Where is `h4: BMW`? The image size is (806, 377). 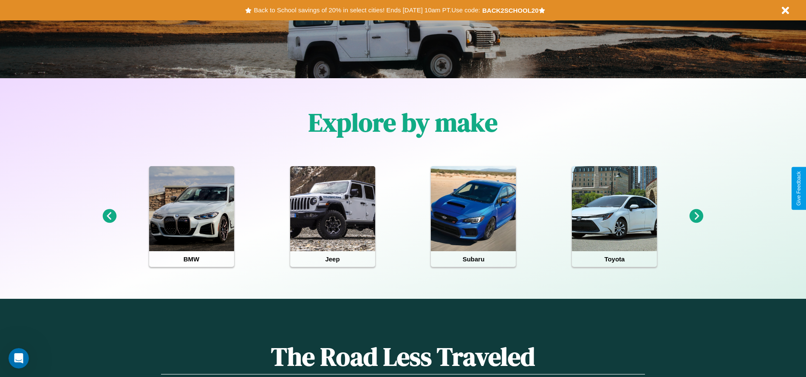 h4: BMW is located at coordinates (192, 259).